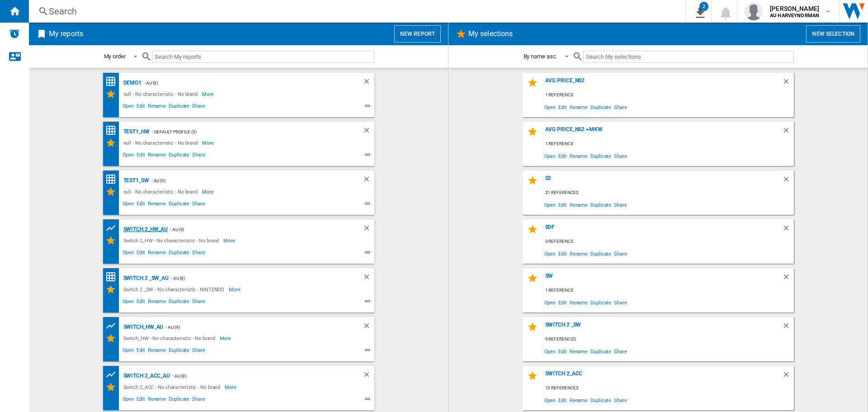  What do you see at coordinates (172, 240) in the screenshot?
I see `div: Switch 2_HW - No characteristic - No brand` at bounding box center [172, 240].